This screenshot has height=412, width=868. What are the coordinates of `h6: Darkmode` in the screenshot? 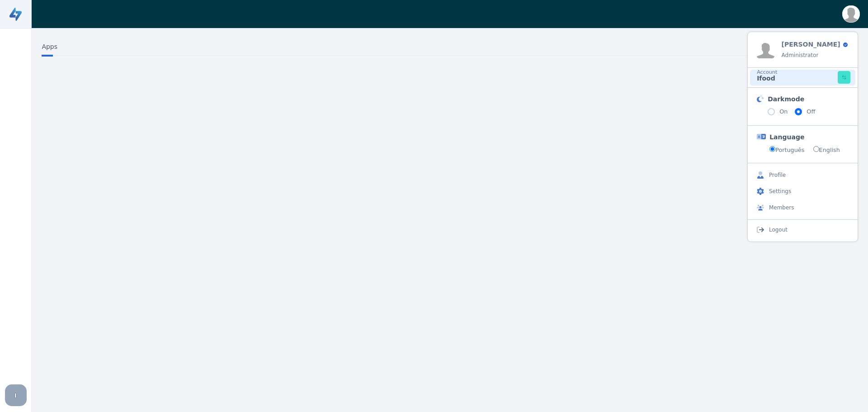 It's located at (791, 100).